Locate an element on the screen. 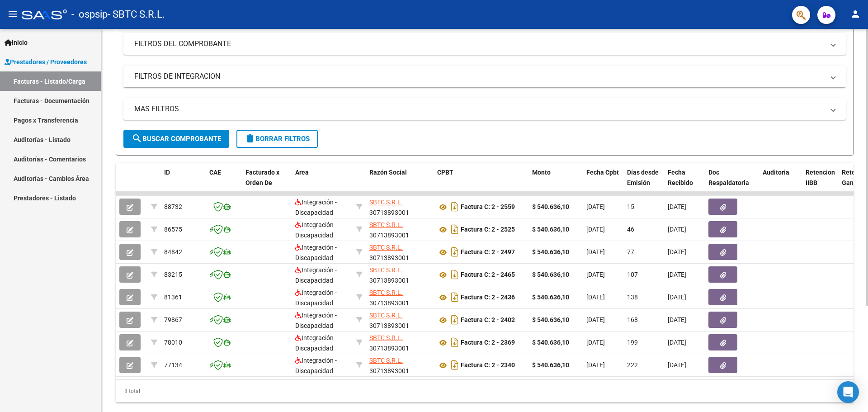 The image size is (868, 412). span: 79867 is located at coordinates (173, 320).